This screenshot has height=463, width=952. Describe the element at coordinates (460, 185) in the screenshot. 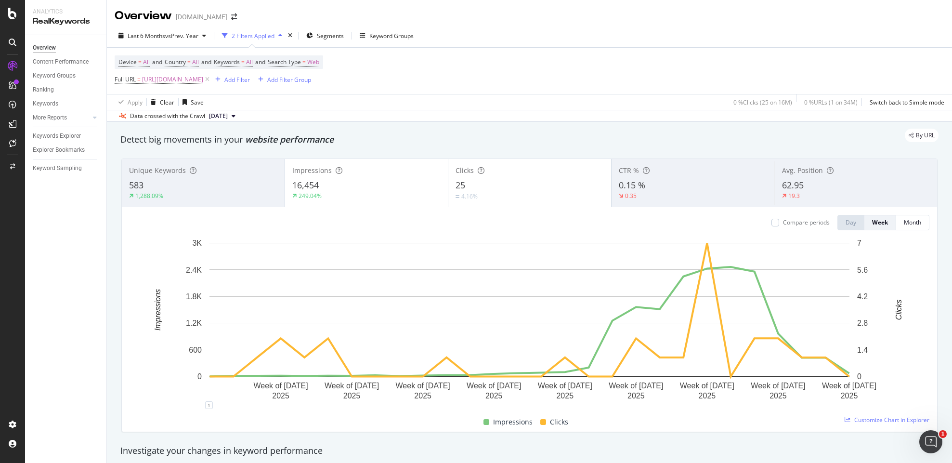

I see `span: 25` at that location.